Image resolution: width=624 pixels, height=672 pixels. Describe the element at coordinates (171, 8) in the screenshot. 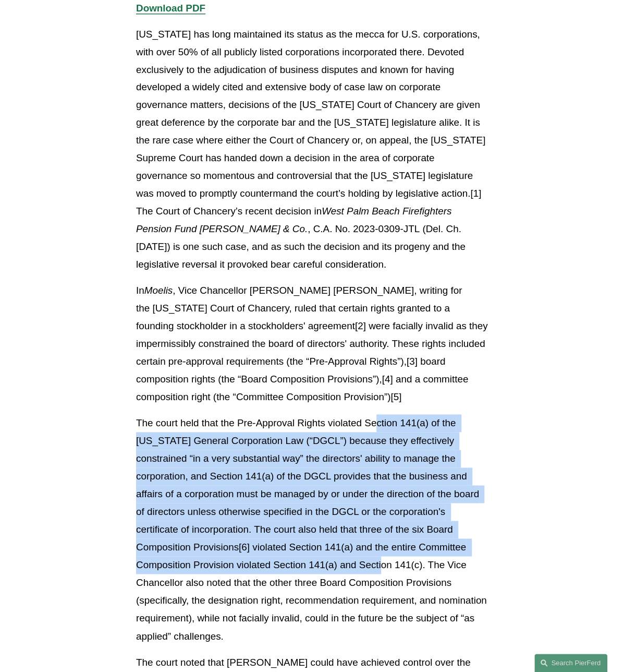

I see `strong: Download PDF` at that location.